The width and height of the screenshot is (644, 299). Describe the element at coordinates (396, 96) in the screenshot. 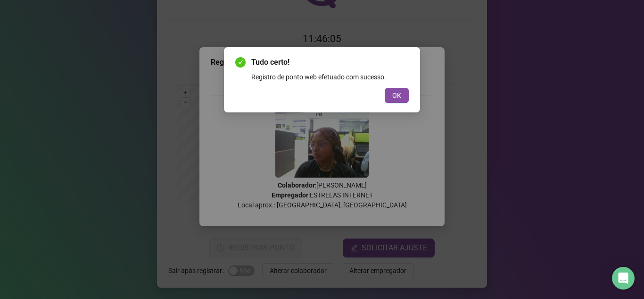

I see `button: OK` at that location.